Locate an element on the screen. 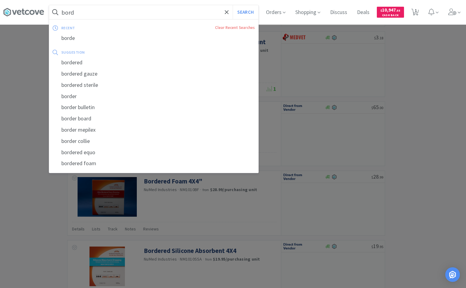 The image size is (466, 288). span: . 55 is located at coordinates (398, 10).